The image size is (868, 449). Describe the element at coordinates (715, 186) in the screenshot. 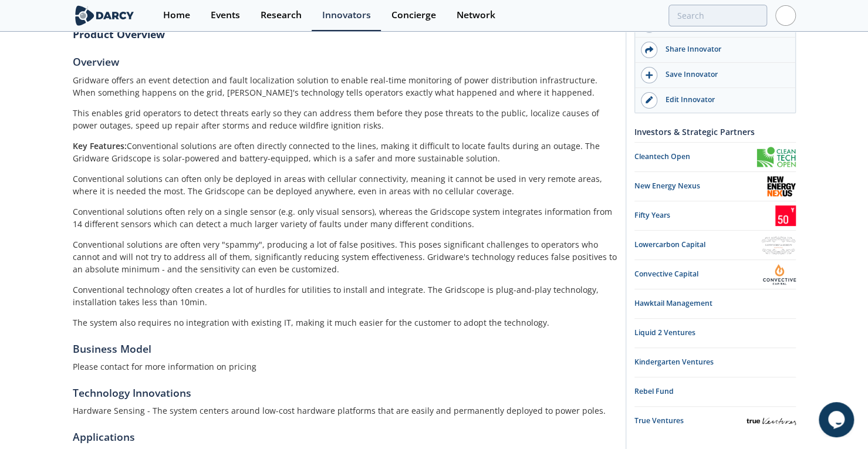

I see `a: New Energy Nexus New Energy Nexus` at that location.